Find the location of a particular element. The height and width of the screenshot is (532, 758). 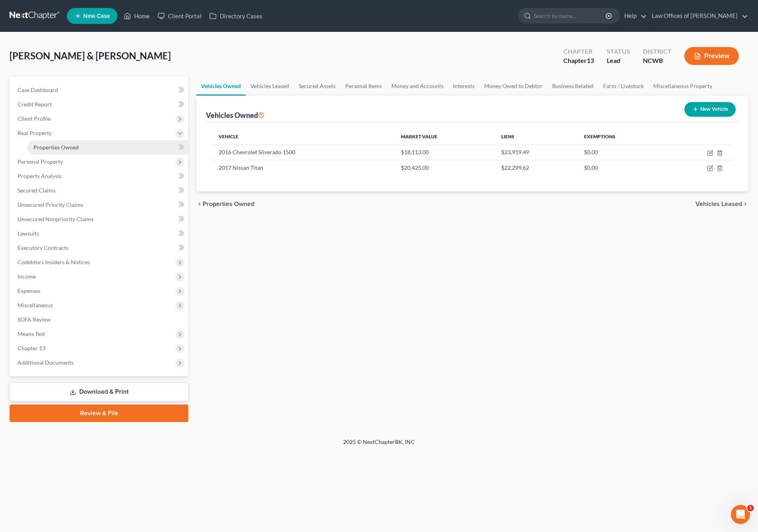

a: Home is located at coordinates (137, 16).